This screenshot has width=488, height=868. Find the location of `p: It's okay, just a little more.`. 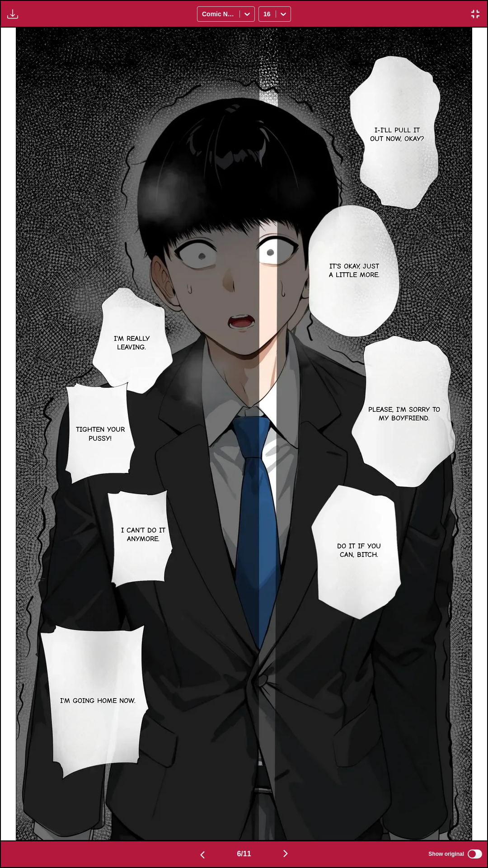

p: It's okay, just a little more. is located at coordinates (355, 271).